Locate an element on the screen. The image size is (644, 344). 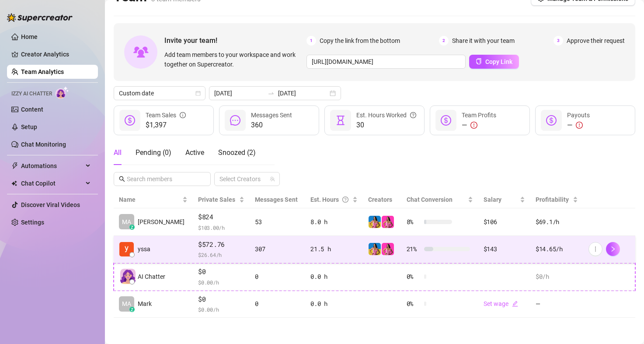
span: search is located at coordinates (122, 179).